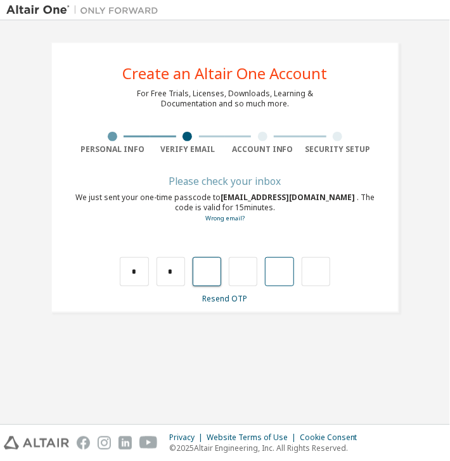 Image resolution: width=450 pixels, height=461 pixels. I want to click on div: Verify Email, so click(188, 149).